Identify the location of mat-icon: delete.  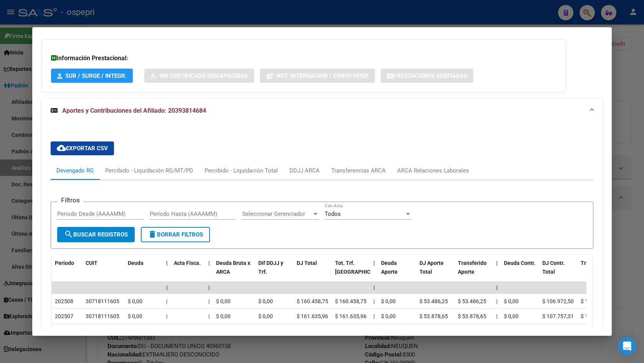
(153, 234).